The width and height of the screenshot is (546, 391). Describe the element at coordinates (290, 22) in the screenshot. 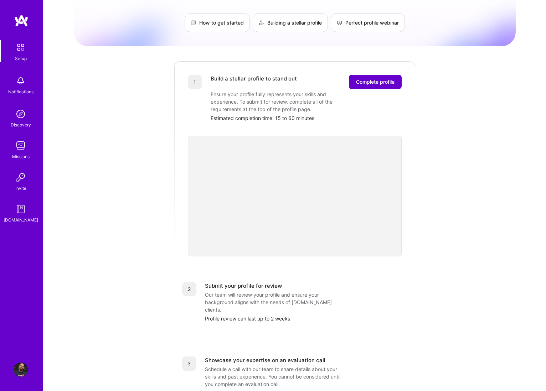

I see `a: Building a stellar profile` at that location.